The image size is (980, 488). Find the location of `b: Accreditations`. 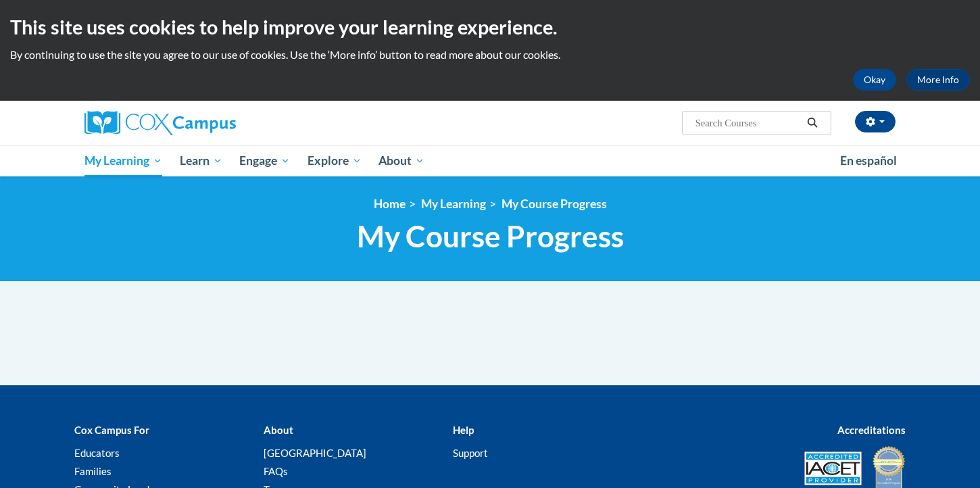

b: Accreditations is located at coordinates (871, 429).